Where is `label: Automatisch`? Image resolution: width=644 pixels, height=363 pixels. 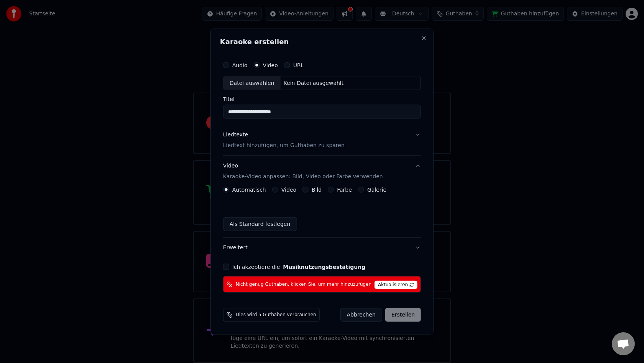 label: Automatisch is located at coordinates (249, 190).